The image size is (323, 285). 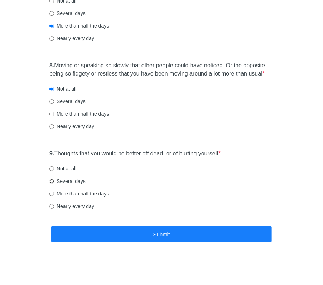 What do you see at coordinates (52, 153) in the screenshot?
I see `strong: 9.` at bounding box center [52, 153].